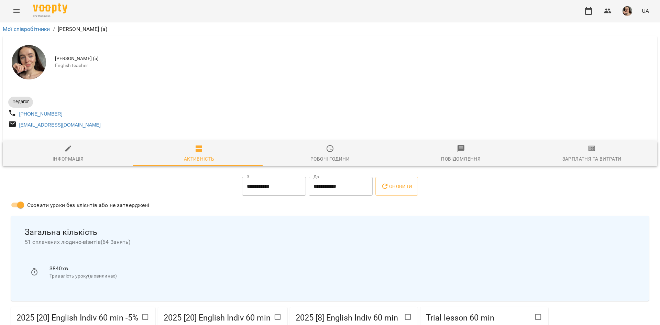 Image resolution: width=660 pixels, height=325 pixels. Describe the element at coordinates (348, 318) in the screenshot. I see `span: 2025 [8] English Indiv 60 min` at that location.